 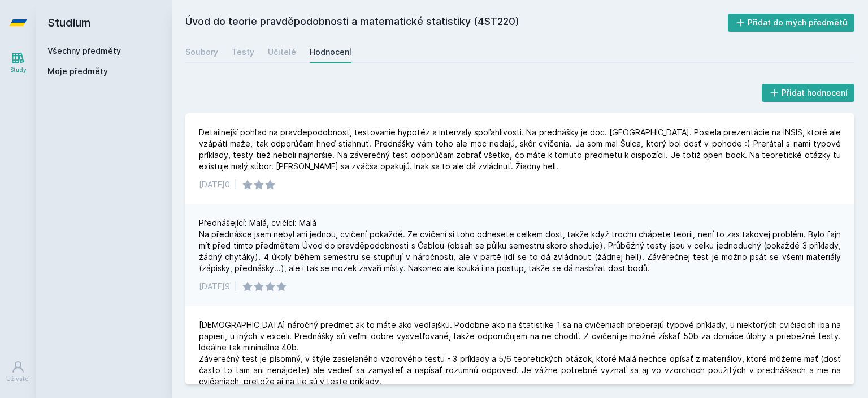 I want to click on a: Hodnocení, so click(x=331, y=52).